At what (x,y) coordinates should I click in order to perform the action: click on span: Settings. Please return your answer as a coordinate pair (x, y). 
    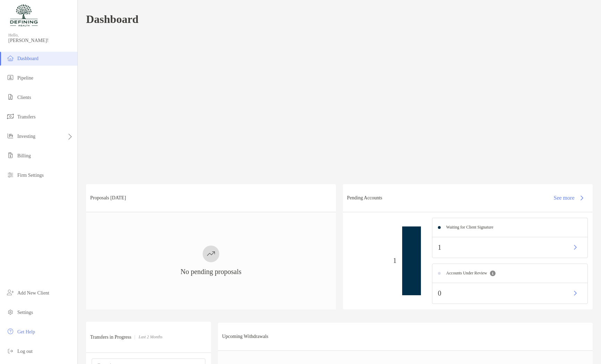
    Looking at the image, I should click on (25, 312).